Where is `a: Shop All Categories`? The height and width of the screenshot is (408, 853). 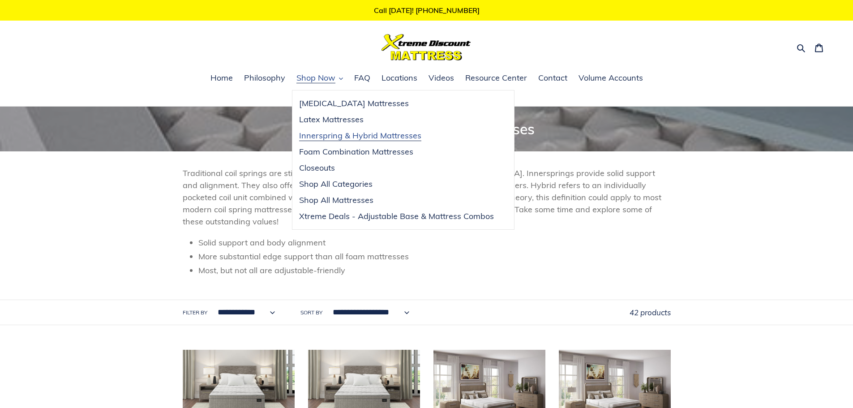
a: Shop All Categories is located at coordinates (396, 184).